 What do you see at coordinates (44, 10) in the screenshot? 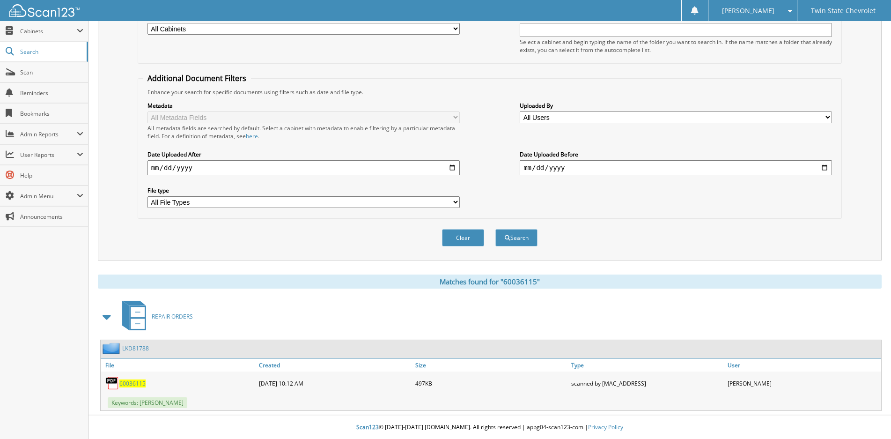
I see `img: scan123-logo-white.svg` at bounding box center [44, 10].